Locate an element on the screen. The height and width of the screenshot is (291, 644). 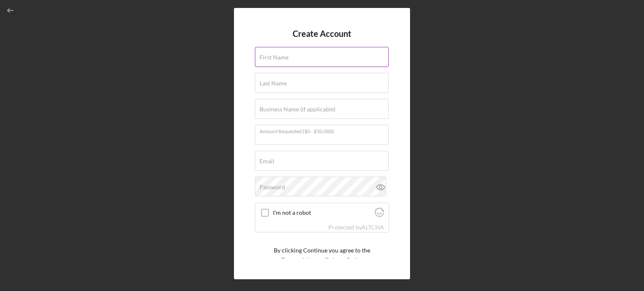
label: First Name is located at coordinates (273, 58).